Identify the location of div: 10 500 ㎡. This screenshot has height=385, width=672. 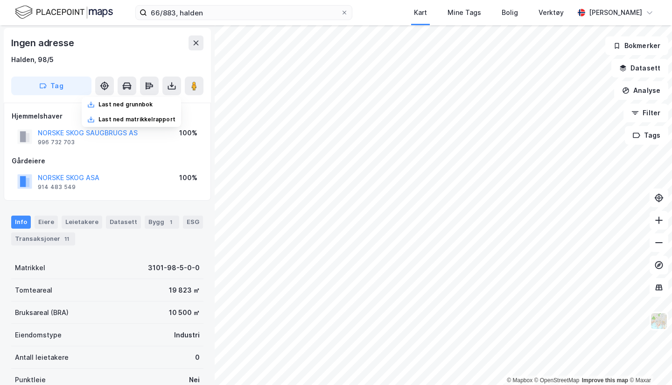
(184, 313).